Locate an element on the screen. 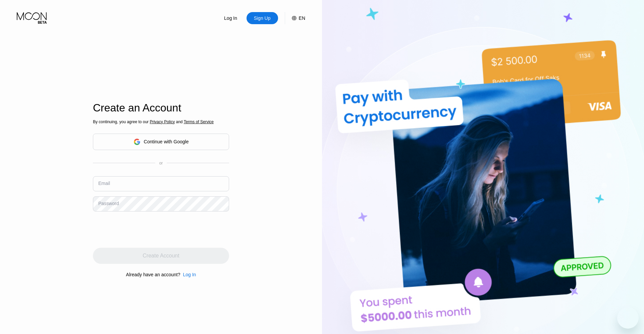 The width and height of the screenshot is (644, 334). div: By continuing, you agree to our is located at coordinates (161, 122).